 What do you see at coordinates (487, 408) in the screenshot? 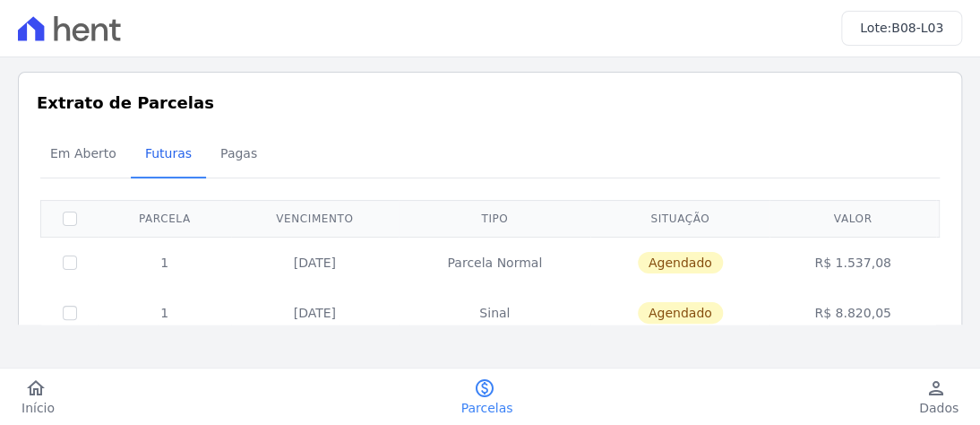
I see `span: Parcelas` at bounding box center [487, 408].